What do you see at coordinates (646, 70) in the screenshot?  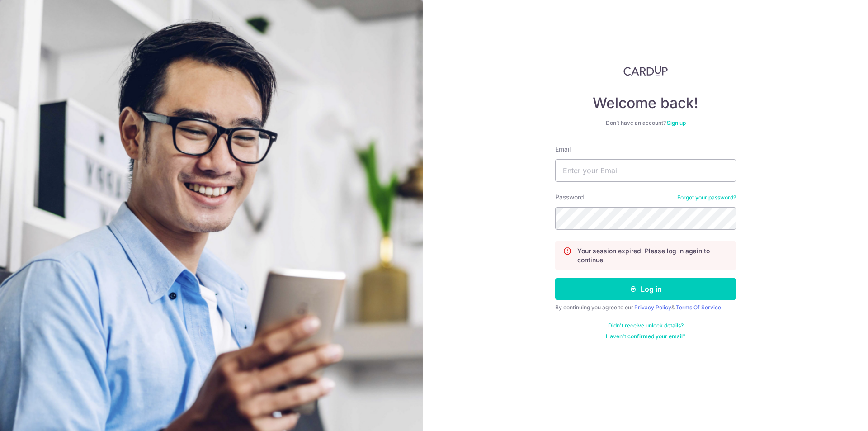 I see `img: CardUp Logo` at bounding box center [646, 70].